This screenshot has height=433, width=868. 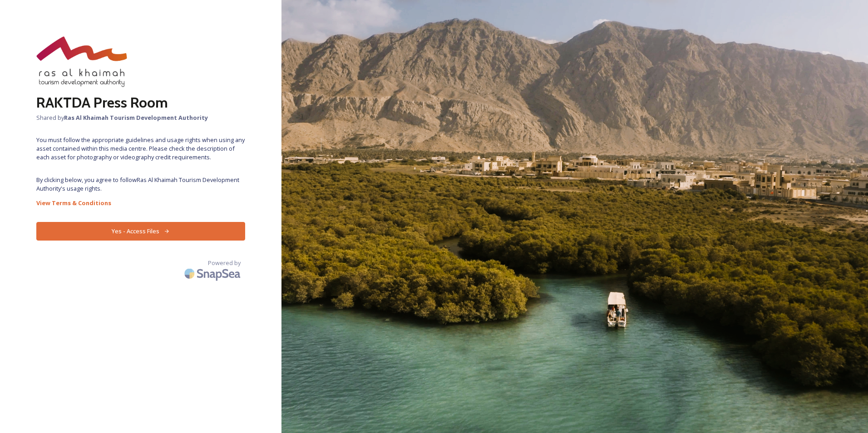 What do you see at coordinates (74, 203) in the screenshot?
I see `strong: View Terms & Conditions` at bounding box center [74, 203].